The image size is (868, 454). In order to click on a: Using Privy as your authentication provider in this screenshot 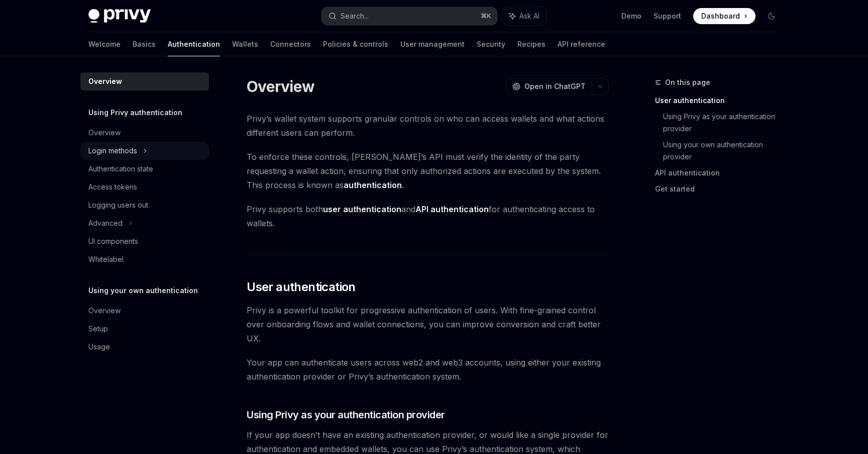, I will do `click(725, 123)`.